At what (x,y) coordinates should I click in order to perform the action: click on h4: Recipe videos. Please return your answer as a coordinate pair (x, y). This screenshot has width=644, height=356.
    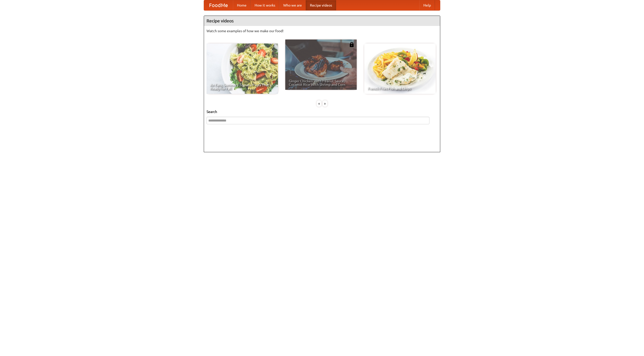
    Looking at the image, I should click on (322, 21).